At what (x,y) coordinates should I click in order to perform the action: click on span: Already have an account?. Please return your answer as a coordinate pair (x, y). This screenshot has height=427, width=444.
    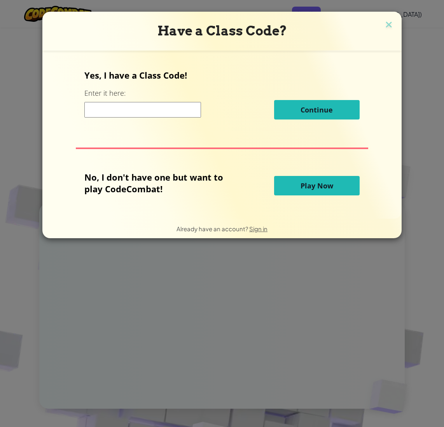
    Looking at the image, I should click on (213, 228).